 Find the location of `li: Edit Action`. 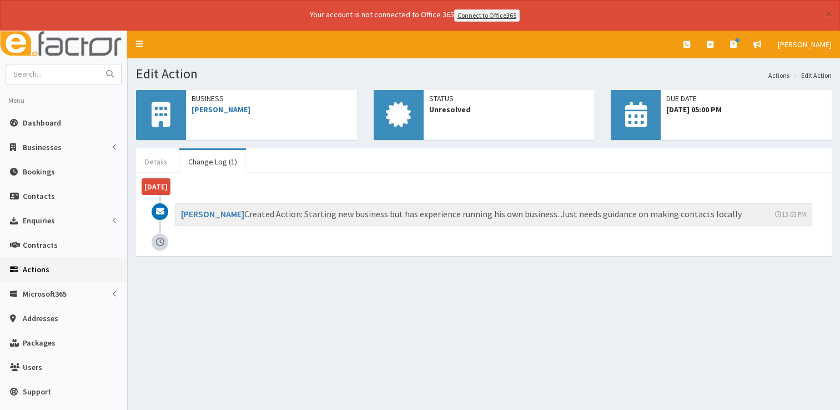

li: Edit Action is located at coordinates (811, 75).